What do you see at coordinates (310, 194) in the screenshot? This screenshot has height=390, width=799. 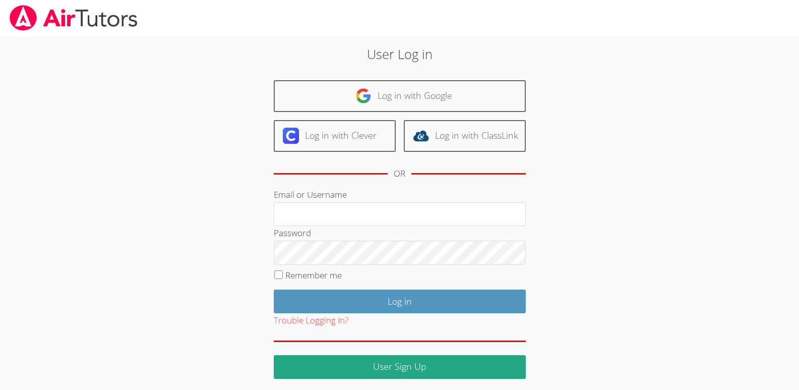 I see `label: Email or Username` at bounding box center [310, 194].